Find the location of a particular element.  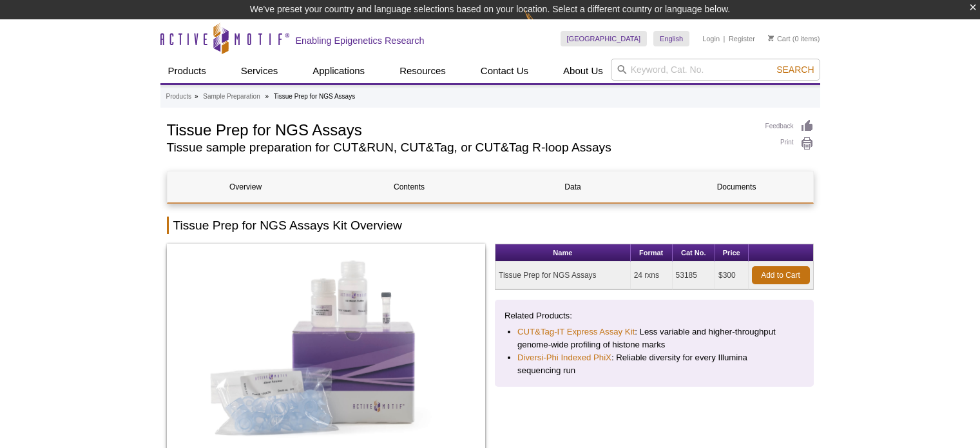

a: Documents is located at coordinates (737, 187).